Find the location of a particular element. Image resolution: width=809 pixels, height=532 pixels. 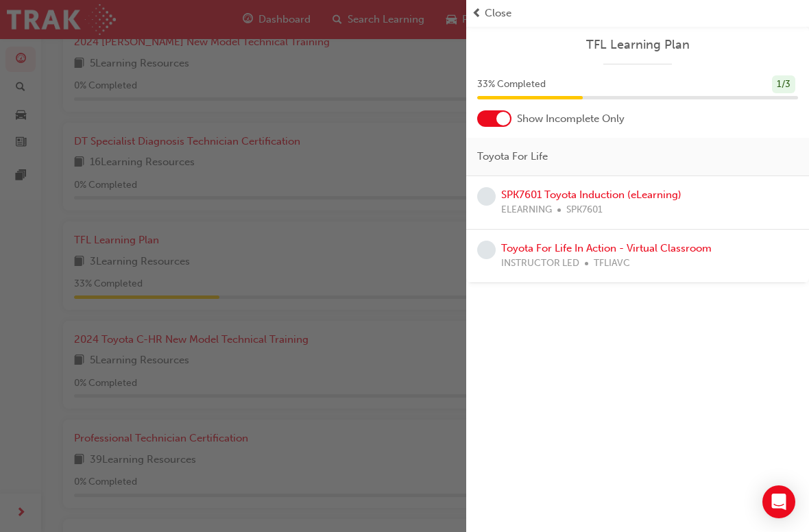

span: Show Incomplete Only is located at coordinates (570, 119).